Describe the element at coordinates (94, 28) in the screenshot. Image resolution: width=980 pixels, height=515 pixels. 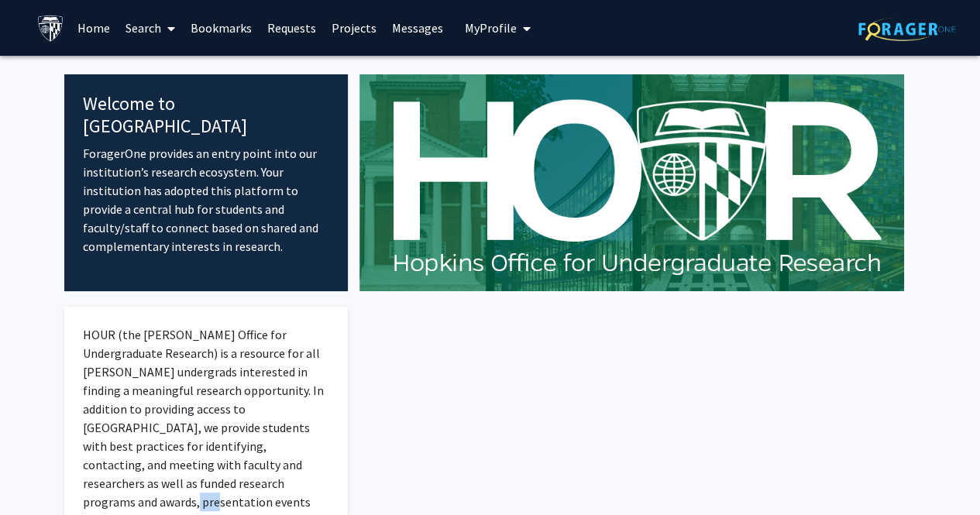
I see `a: Home` at that location.